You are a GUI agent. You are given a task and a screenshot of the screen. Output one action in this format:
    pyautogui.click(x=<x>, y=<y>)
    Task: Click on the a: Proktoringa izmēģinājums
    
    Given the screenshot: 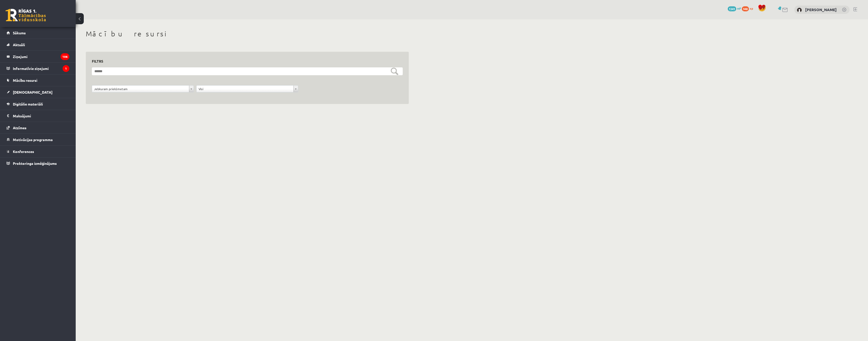 What is the action you would take?
    pyautogui.click(x=38, y=164)
    